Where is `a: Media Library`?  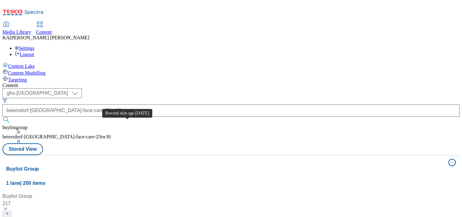 a: Media Library is located at coordinates (17, 28).